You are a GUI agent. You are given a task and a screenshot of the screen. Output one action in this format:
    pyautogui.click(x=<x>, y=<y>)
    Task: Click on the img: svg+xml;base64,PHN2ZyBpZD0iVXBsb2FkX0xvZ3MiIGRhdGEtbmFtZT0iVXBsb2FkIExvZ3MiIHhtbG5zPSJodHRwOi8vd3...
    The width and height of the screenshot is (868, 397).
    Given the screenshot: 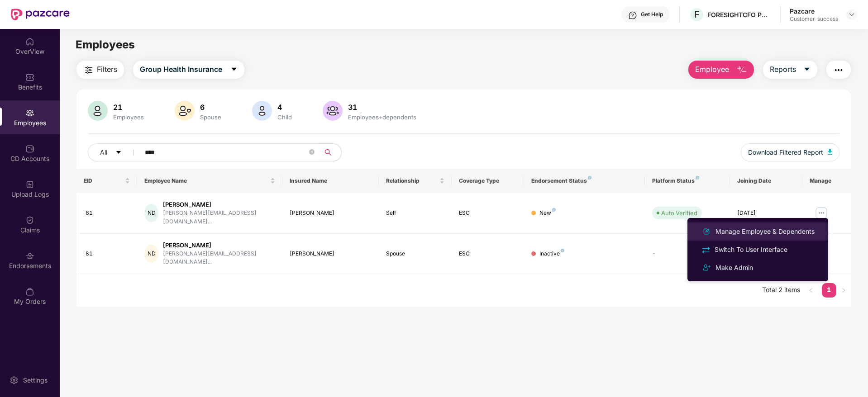 What is the action you would take?
    pyautogui.click(x=29, y=185)
    